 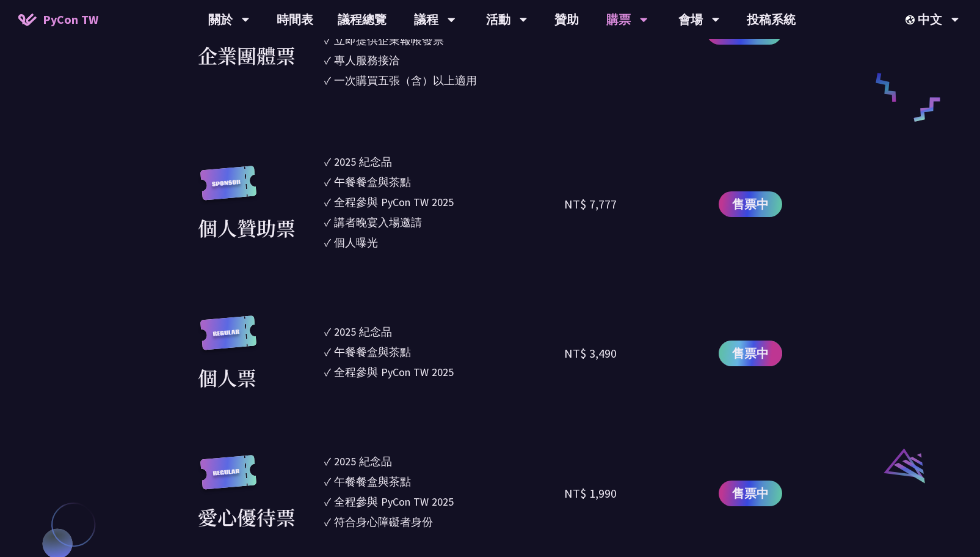 What do you see at coordinates (70, 20) in the screenshot?
I see `span: PyCon TW` at bounding box center [70, 20].